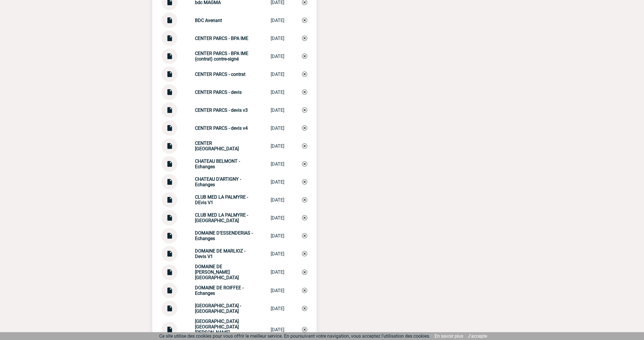  Describe the element at coordinates (218, 182) in the screenshot. I see `strong: CHATEAU D'ARTIGNY - Echanges` at that location.